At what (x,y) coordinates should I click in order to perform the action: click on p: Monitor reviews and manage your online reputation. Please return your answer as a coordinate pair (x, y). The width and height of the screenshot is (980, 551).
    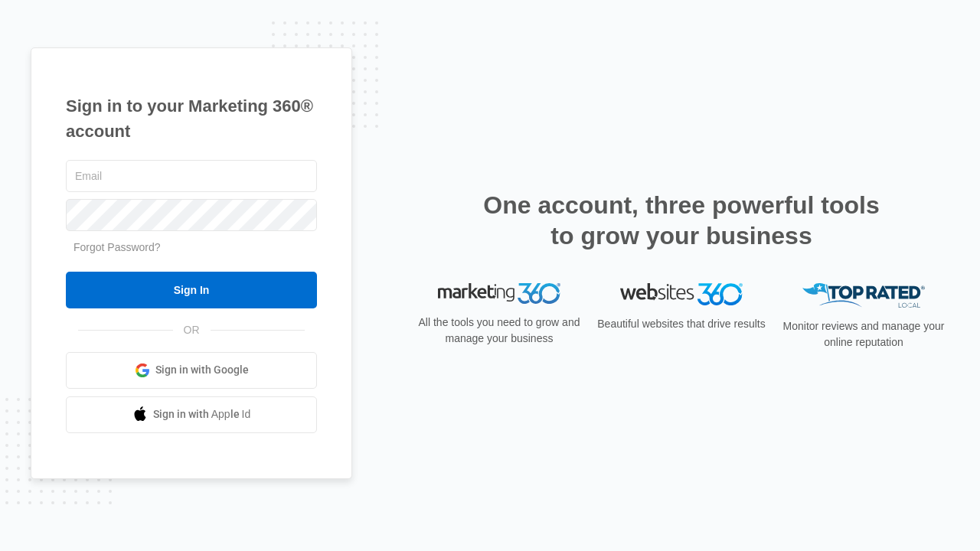
    Looking at the image, I should click on (864, 335).